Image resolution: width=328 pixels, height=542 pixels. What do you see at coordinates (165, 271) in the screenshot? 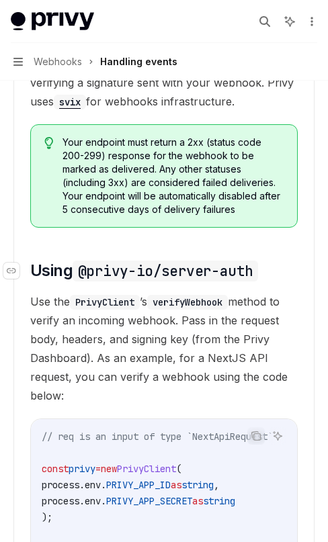
I see `code: @privy-io/server-auth` at bounding box center [165, 271].